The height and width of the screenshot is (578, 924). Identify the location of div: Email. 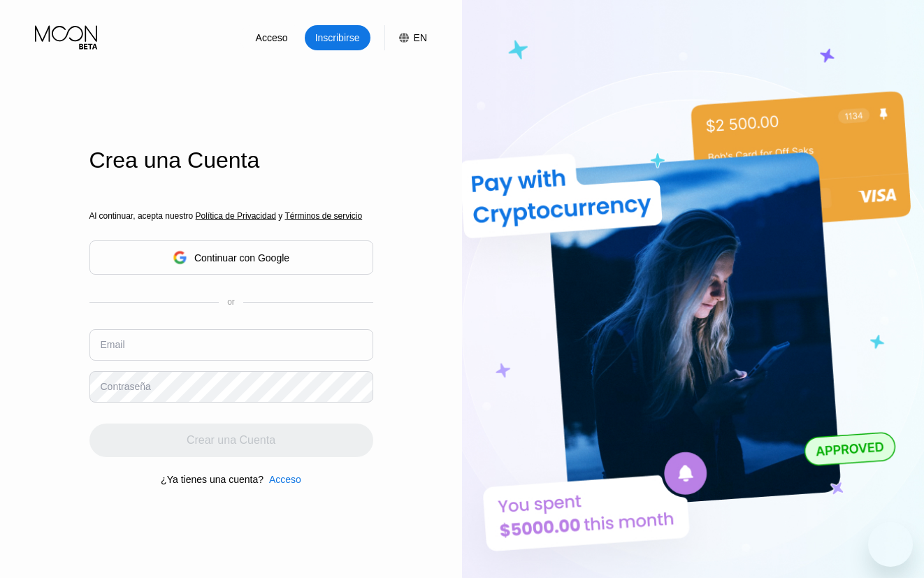
(113, 344).